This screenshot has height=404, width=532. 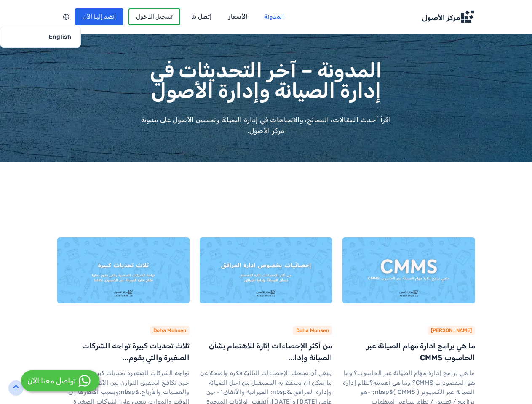 I want to click on a: الأسعار, so click(x=237, y=17).